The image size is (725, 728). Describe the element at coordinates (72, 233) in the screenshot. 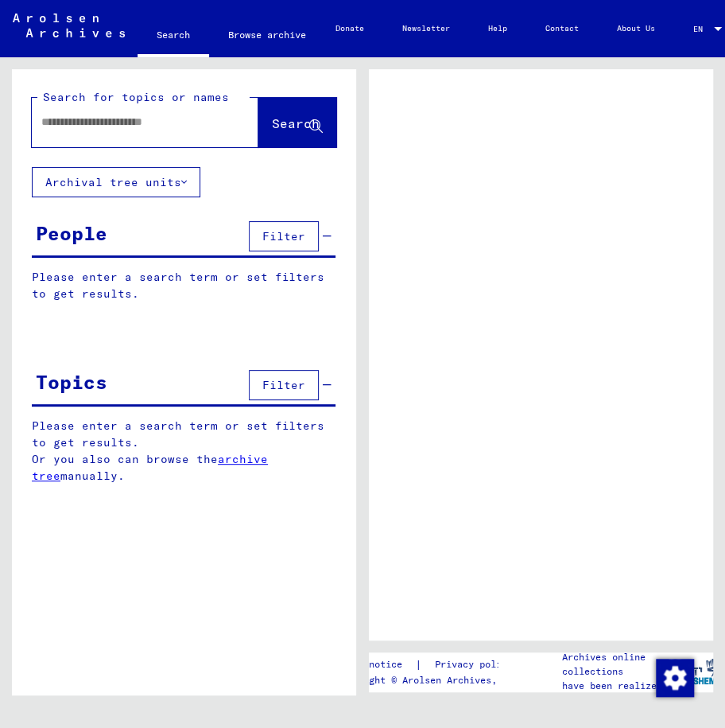

I see `div: People` at that location.